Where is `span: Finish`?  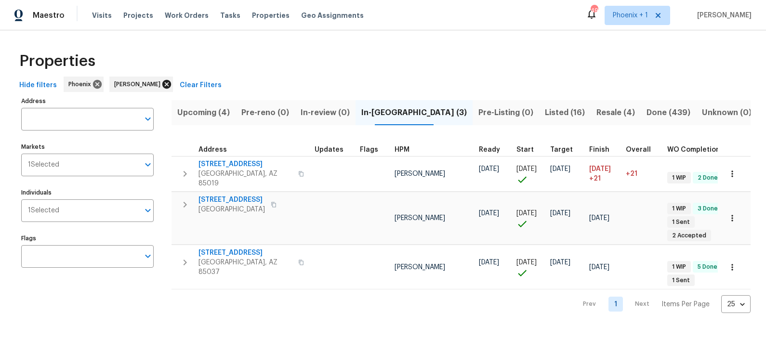 span: Finish is located at coordinates (599, 150).